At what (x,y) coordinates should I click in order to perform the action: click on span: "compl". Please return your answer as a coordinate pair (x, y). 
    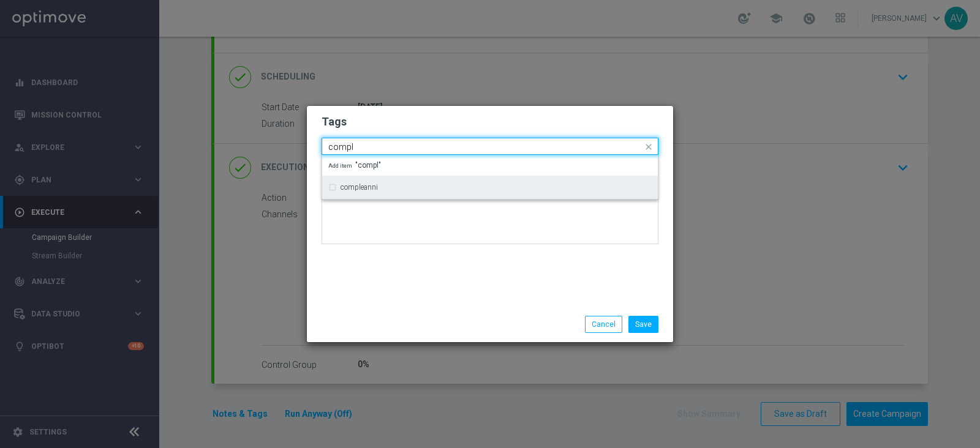
    Looking at the image, I should click on (354, 165).